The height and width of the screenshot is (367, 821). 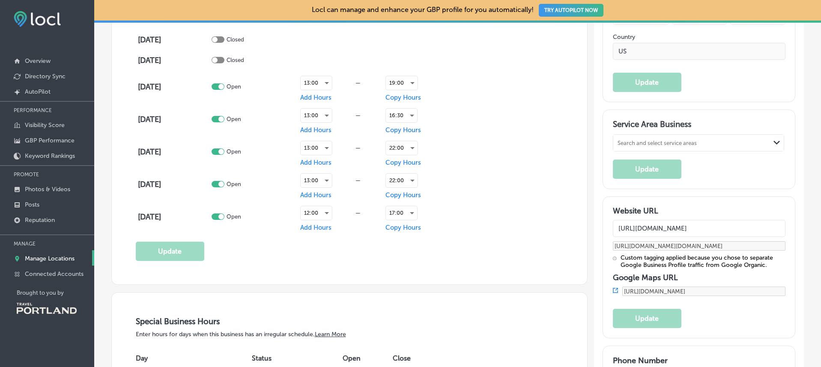 I want to click on p: GBP Performance, so click(x=50, y=140).